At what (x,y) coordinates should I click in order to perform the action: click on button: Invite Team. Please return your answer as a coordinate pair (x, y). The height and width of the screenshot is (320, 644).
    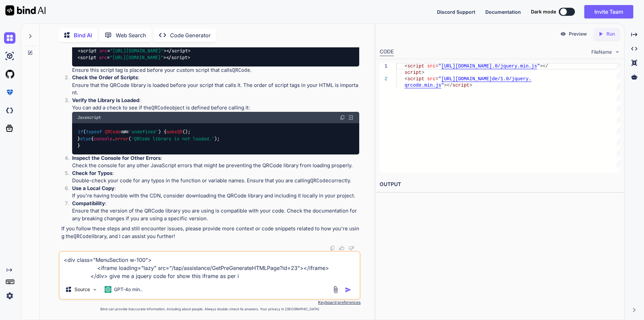
    Looking at the image, I should click on (609, 12).